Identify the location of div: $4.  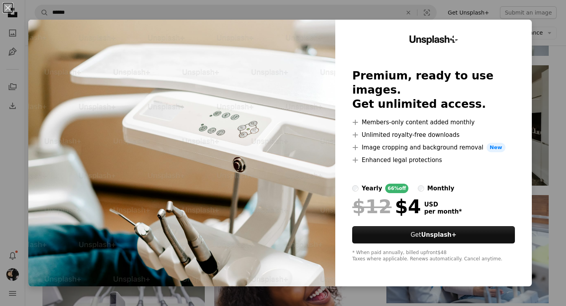
(386, 206).